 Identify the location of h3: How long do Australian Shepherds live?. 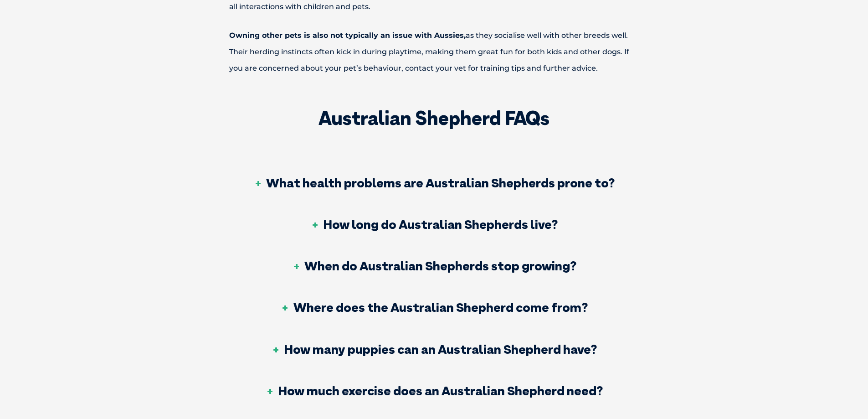
(434, 224).